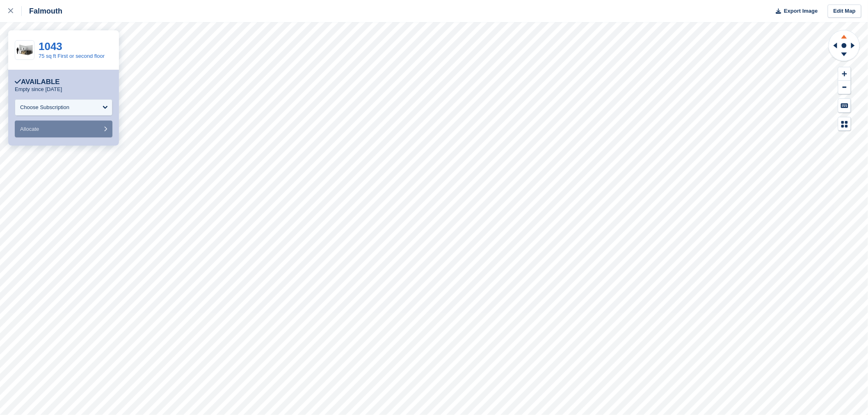 The image size is (868, 415). What do you see at coordinates (64, 129) in the screenshot?
I see `button: Allocate` at bounding box center [64, 129].